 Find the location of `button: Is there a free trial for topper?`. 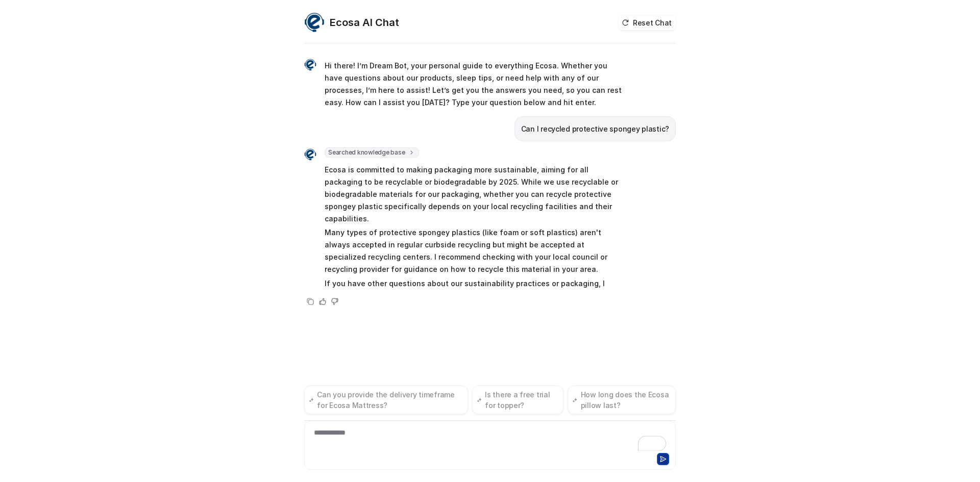

button: Is there a free trial for topper? is located at coordinates (518, 400).